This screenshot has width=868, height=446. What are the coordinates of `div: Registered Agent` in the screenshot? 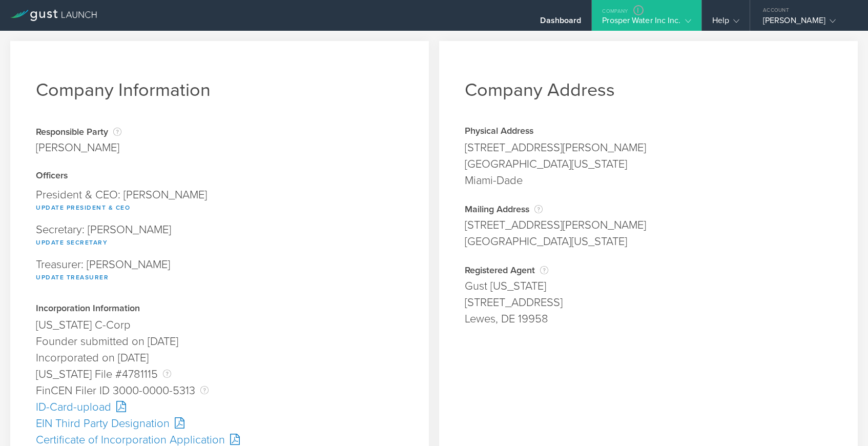 It's located at (648, 270).